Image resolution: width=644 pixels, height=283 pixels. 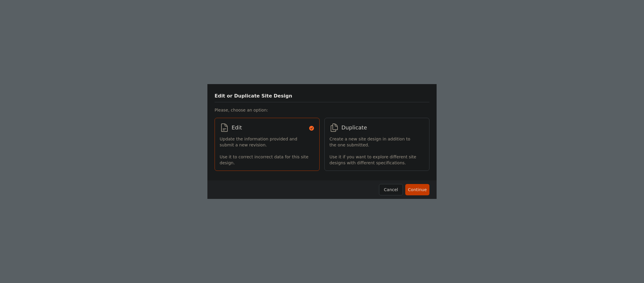 I want to click on h3: Edit or Duplicate Site Design, so click(x=253, y=96).